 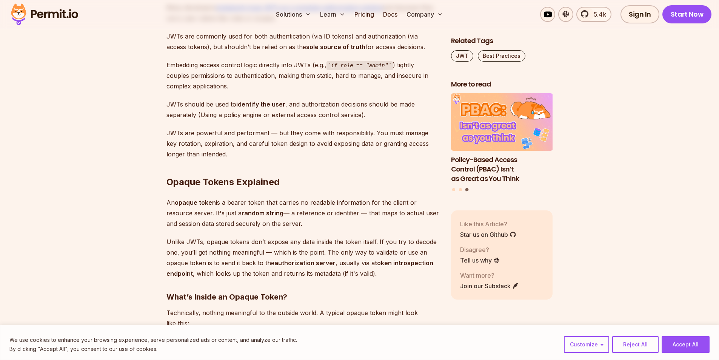 What do you see at coordinates (303, 42) in the screenshot?
I see `p: JWTs are commonly used for both authentication (via ID tokens) and authorization (via access toke...` at bounding box center [303, 42].